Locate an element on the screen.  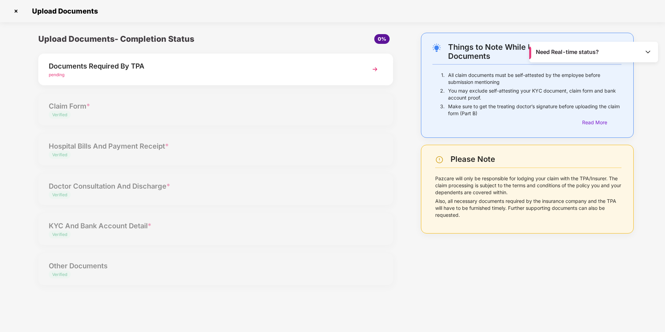
p: 1. is located at coordinates (443, 79).